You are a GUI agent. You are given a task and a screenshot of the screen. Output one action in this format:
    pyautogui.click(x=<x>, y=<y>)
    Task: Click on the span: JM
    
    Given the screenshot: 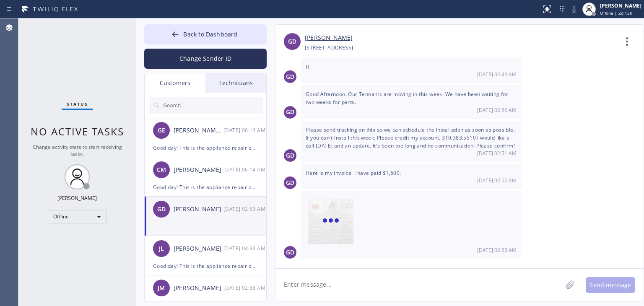 What is the action you would take?
    pyautogui.click(x=161, y=288)
    